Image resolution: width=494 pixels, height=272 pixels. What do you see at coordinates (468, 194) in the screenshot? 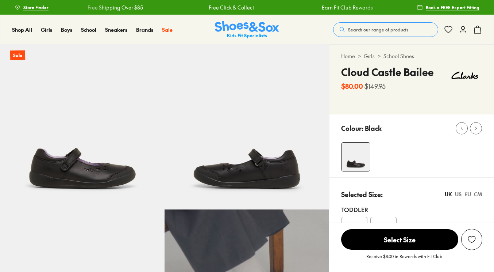
I see `div: EU` at bounding box center [468, 194].